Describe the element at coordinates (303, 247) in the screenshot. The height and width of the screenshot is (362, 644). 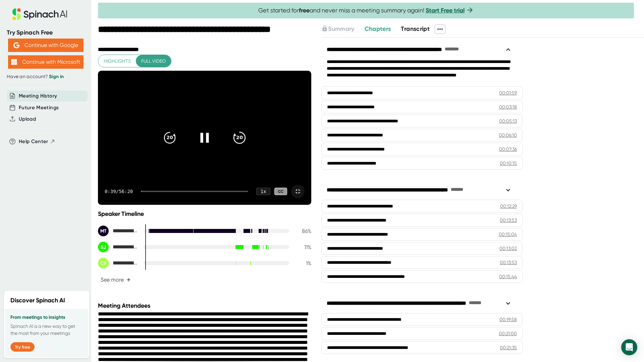
I see `div: 11 %` at that location.